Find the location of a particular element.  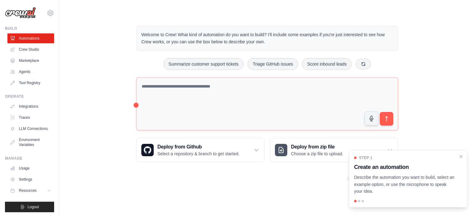

button: Score inbound leads is located at coordinates (327, 64).